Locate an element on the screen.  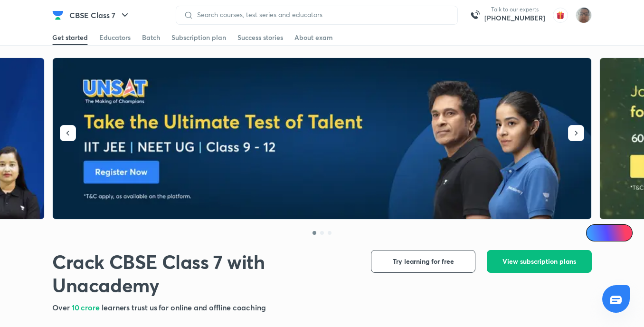
div: Batch is located at coordinates (151, 38).